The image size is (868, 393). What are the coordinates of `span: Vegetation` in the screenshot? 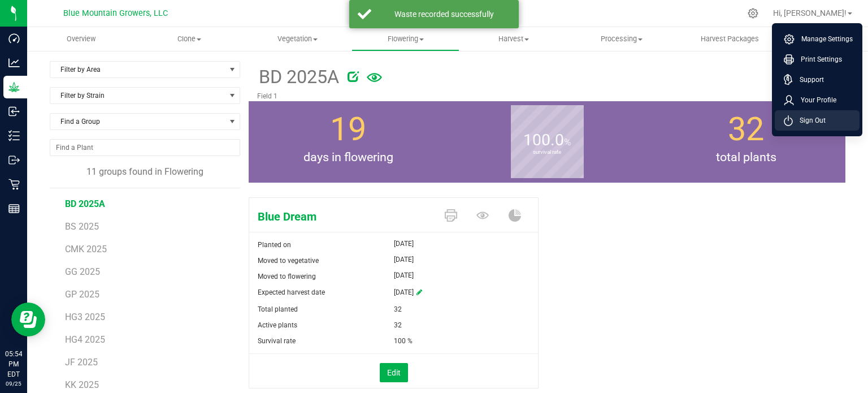 It's located at (297, 39).